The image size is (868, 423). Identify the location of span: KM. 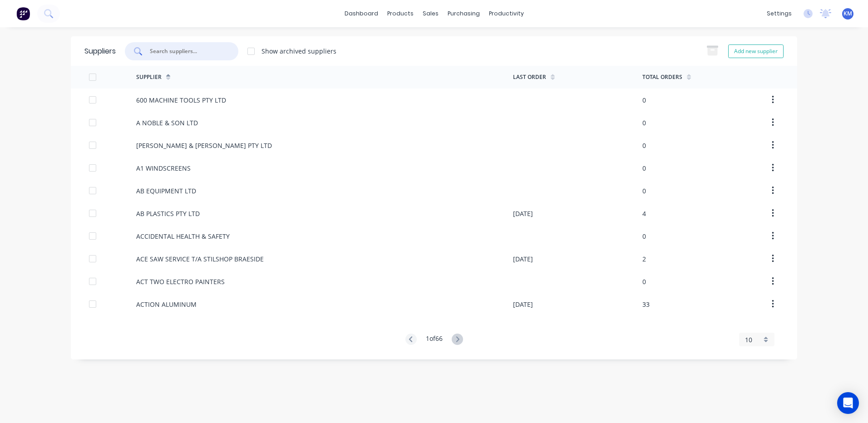
(848, 14).